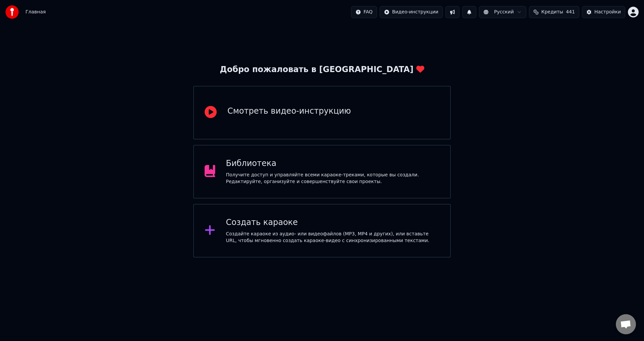 This screenshot has height=341, width=644. Describe the element at coordinates (411, 12) in the screenshot. I see `button: Видео-инструкции` at that location.